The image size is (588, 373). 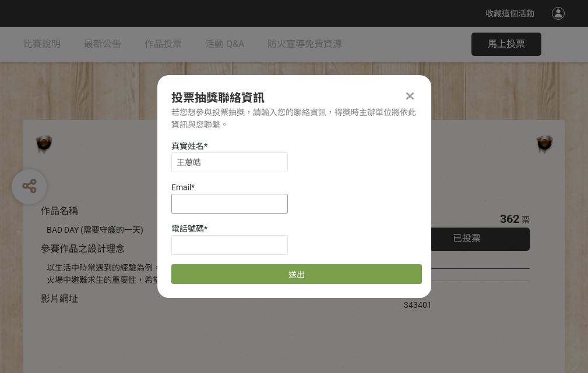 I want to click on span: 最新公告, so click(x=103, y=44).